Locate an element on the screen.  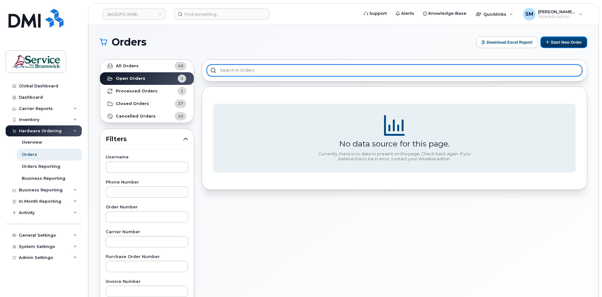
a: Start New Order is located at coordinates (564, 42).